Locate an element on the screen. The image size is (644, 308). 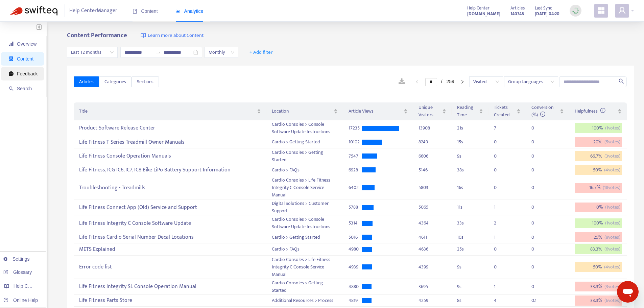
div: 6928 is located at coordinates (355, 170).